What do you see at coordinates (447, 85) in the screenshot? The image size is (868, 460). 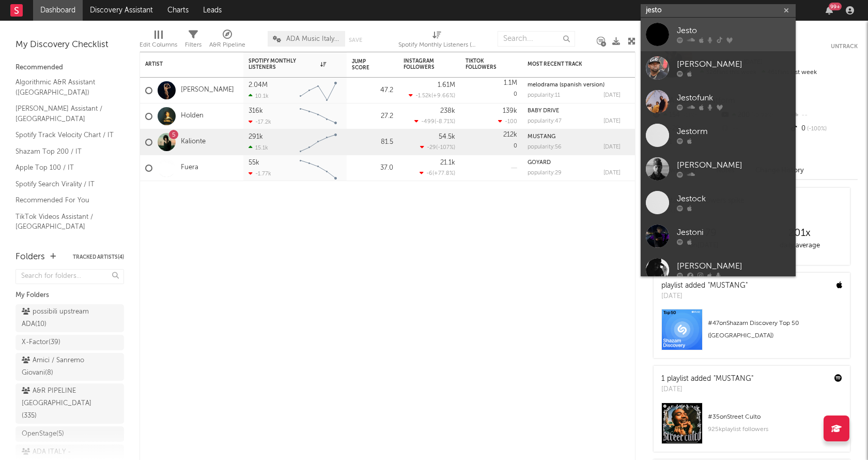 I see `div: 1.61M` at bounding box center [447, 85].